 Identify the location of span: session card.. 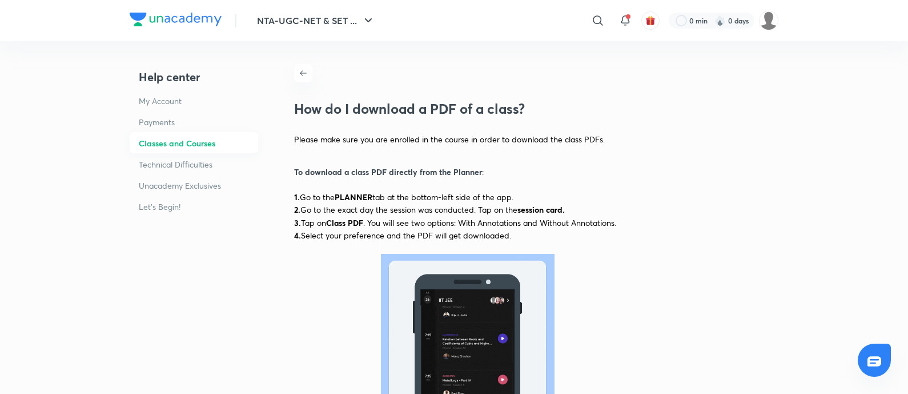
(541, 209).